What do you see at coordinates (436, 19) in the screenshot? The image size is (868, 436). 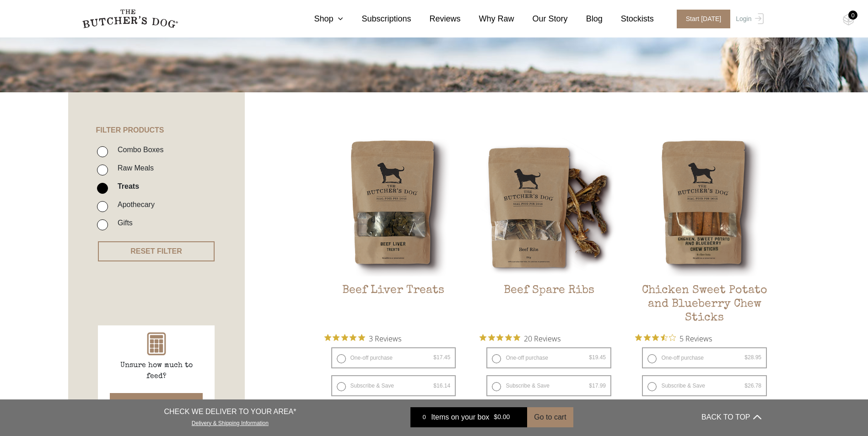 I see `a: Reviews` at bounding box center [436, 19].